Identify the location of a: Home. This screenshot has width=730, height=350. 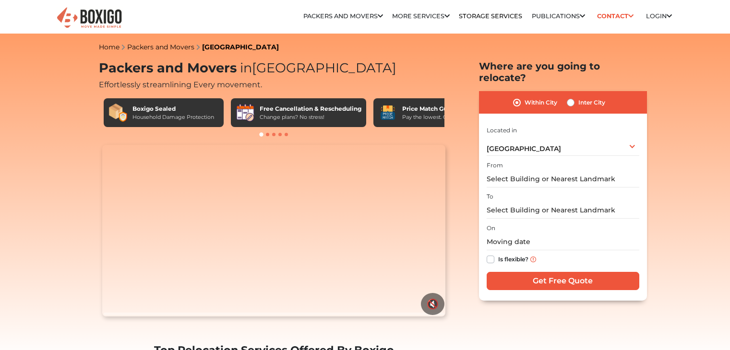
(109, 47).